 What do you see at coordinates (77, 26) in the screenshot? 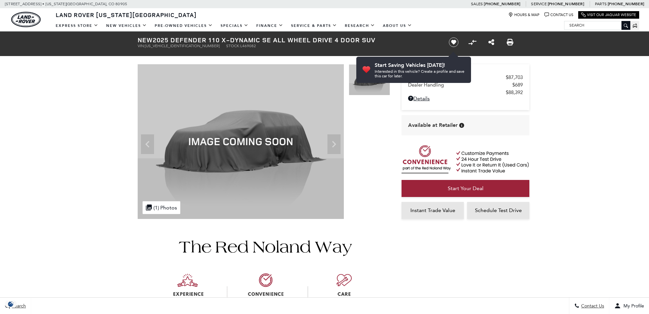
I see `a: EXPRESS STORE` at bounding box center [77, 26].